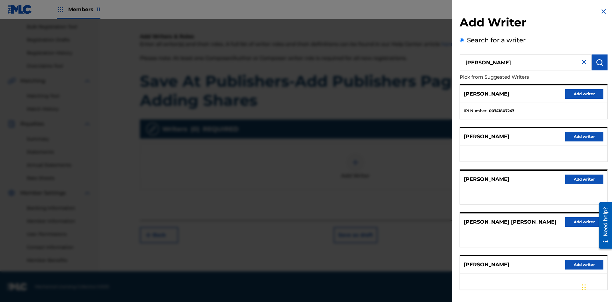  What do you see at coordinates (11, 22) in the screenshot?
I see `div: Need help?` at bounding box center [11, 22].